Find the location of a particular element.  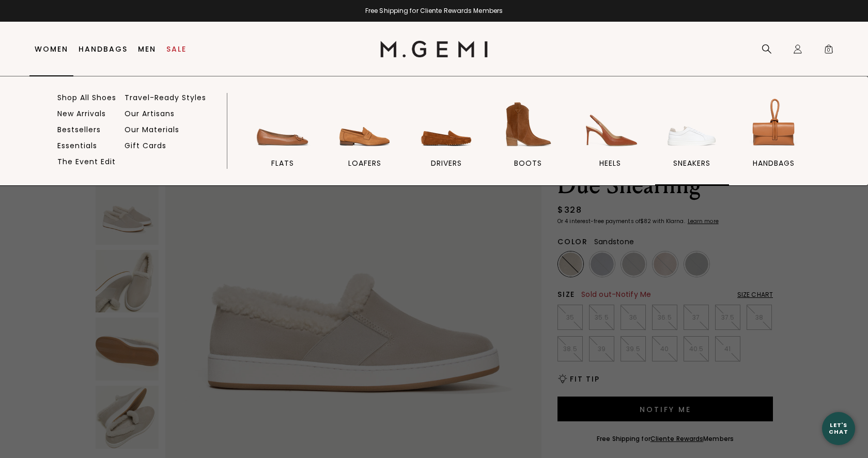

a: Essentials is located at coordinates (77, 146).